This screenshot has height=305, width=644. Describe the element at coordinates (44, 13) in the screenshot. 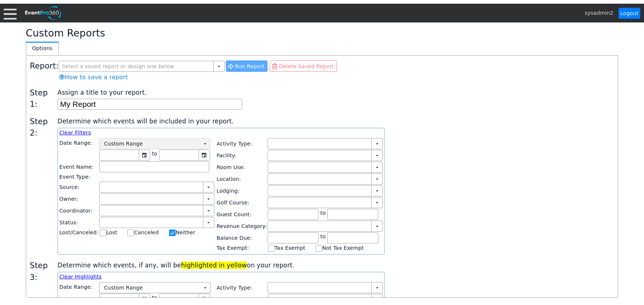

I see `img: EventPro360` at that location.